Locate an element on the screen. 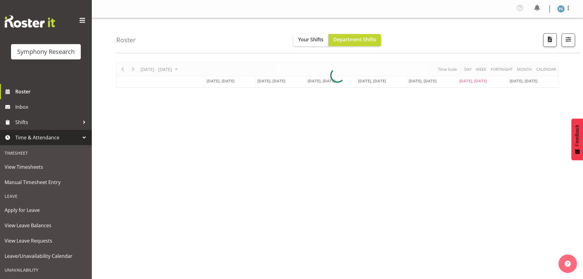 The height and width of the screenshot is (279, 583). span: Your Shifts is located at coordinates (311, 40).